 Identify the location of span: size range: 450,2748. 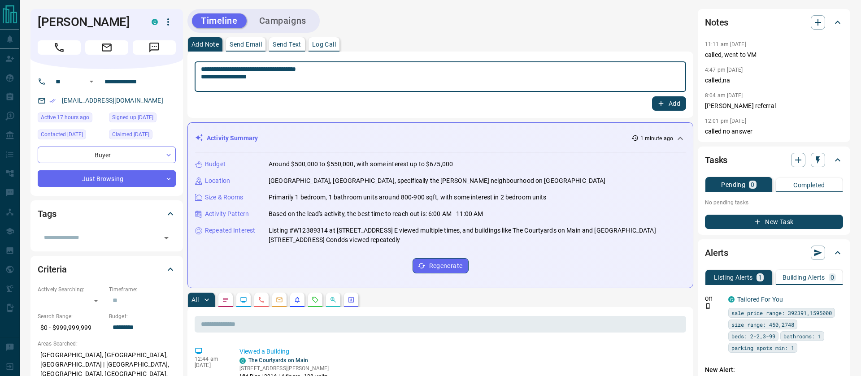
(763, 325).